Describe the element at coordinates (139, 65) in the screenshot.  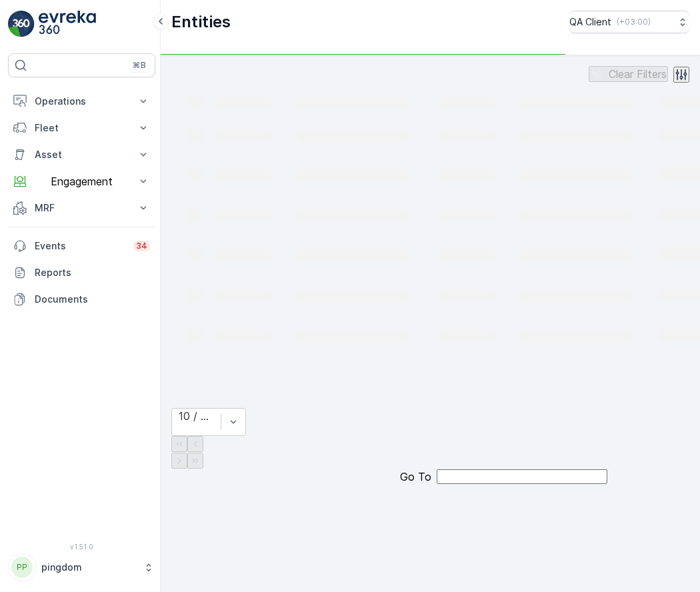
I see `p: ⌘B` at that location.